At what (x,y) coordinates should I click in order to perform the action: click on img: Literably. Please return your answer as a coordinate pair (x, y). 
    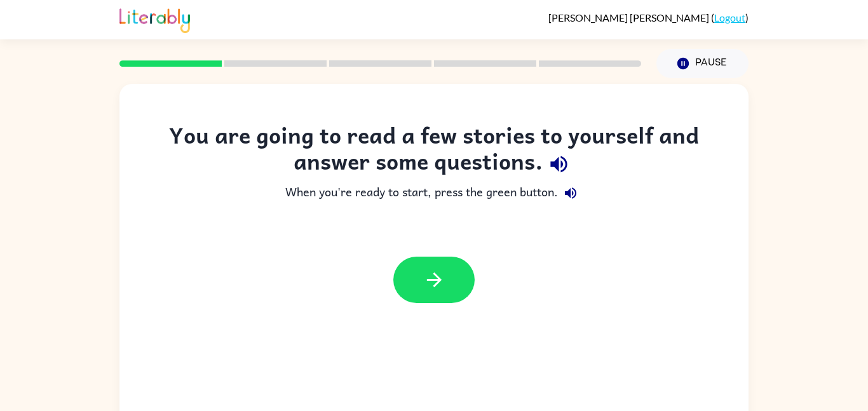
    Looking at the image, I should click on (154, 19).